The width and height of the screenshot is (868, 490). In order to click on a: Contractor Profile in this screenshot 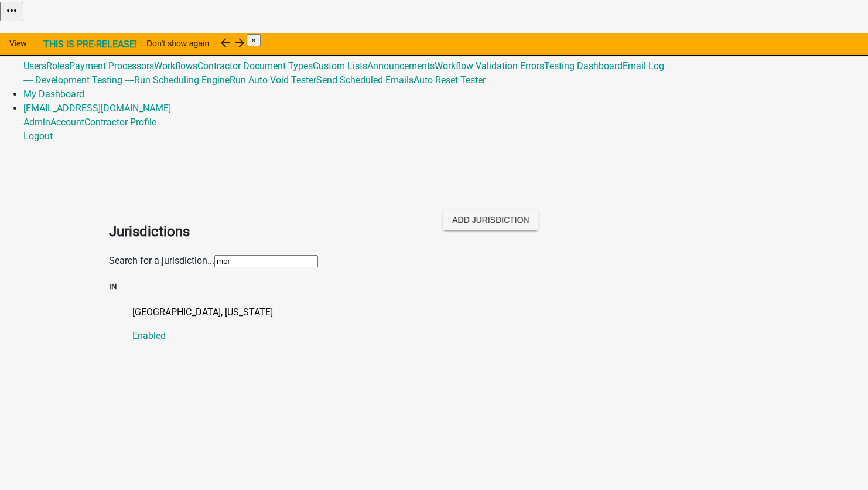, I will do `click(120, 122)`.